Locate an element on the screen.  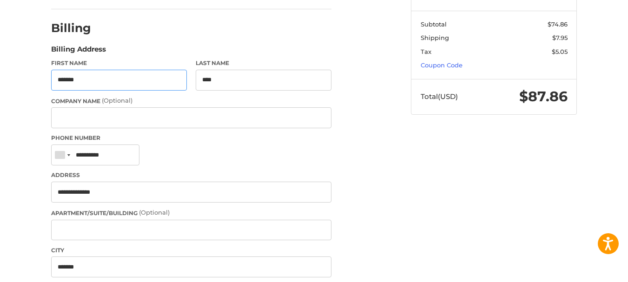
label: Address is located at coordinates (191, 175).